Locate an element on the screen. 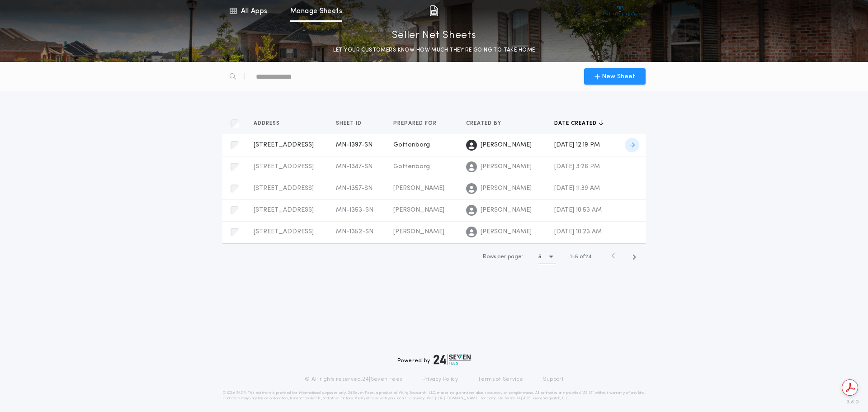 The width and height of the screenshot is (868, 412). span: MN-1353-SN is located at coordinates (354, 210).